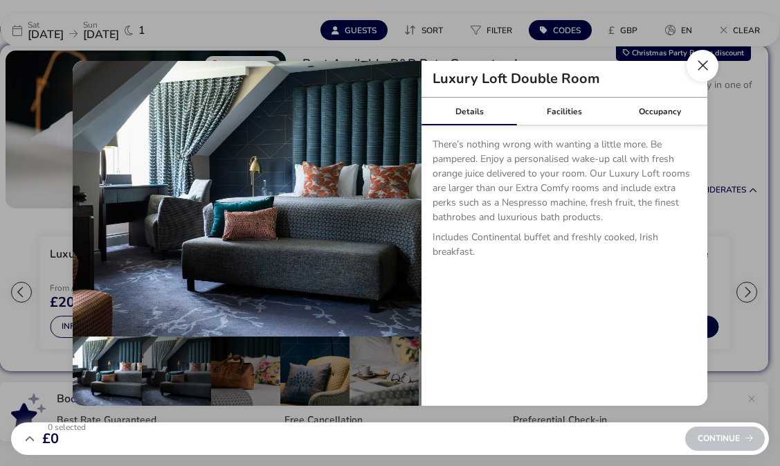  What do you see at coordinates (66, 427) in the screenshot?
I see `span: 0 Selected` at bounding box center [66, 427].